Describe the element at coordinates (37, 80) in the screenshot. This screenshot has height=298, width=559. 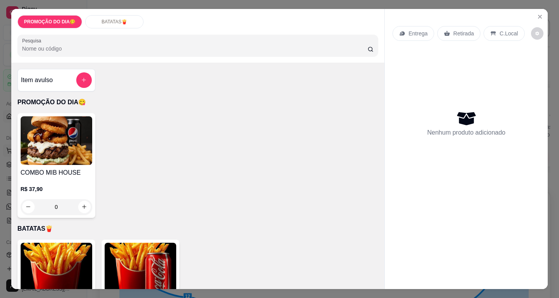
I see `h4: Item avulso` at that location.